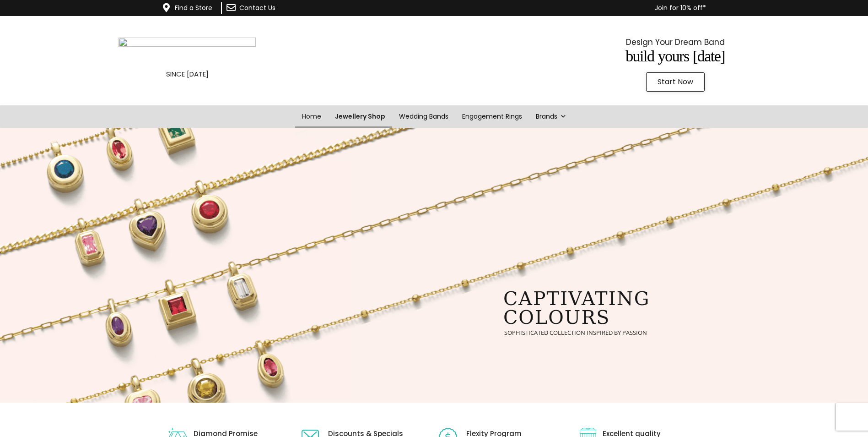  I want to click on a: Brands, so click(551, 116).